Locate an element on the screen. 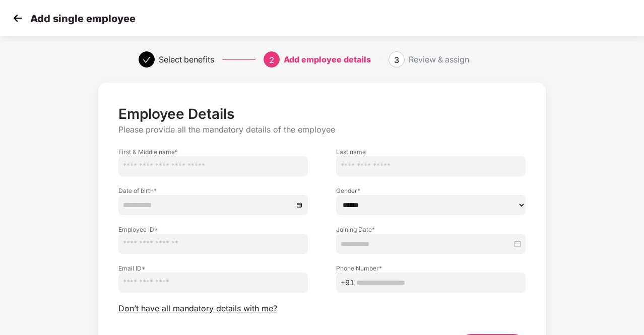 The width and height of the screenshot is (644, 335). div: Select benefits is located at coordinates (186, 60).